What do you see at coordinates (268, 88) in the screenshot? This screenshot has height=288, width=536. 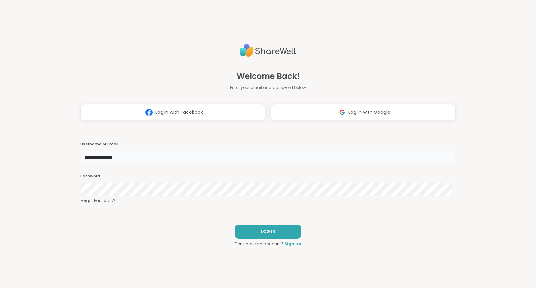 I see `span: Enter your email and password below` at bounding box center [268, 88].